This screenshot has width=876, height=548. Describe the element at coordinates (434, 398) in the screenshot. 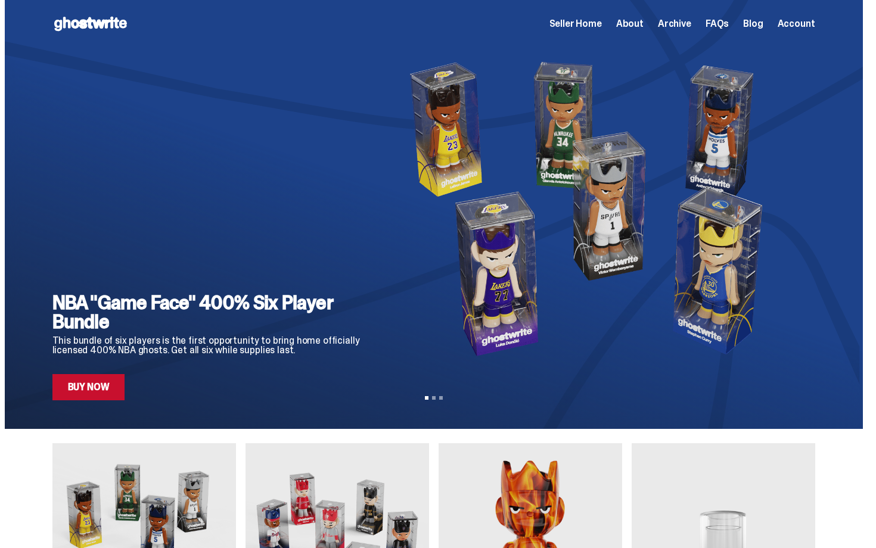

I see `button: View slide 2` at that location.